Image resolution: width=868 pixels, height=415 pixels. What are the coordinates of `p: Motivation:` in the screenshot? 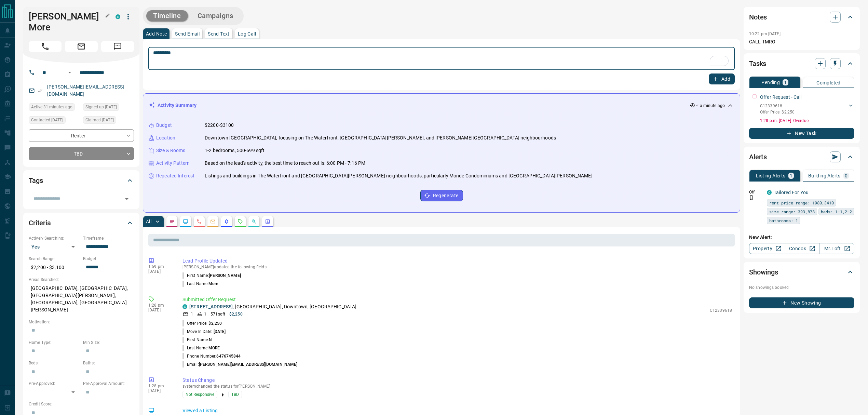 It's located at (82, 322).